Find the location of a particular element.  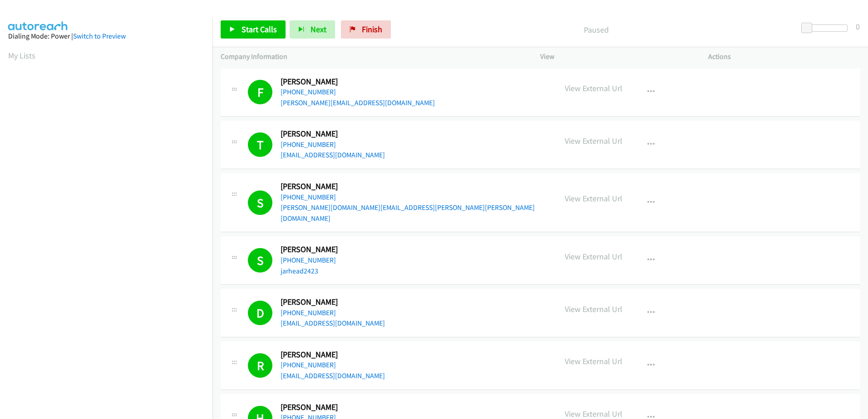

p: Company Information is located at coordinates (372, 57).